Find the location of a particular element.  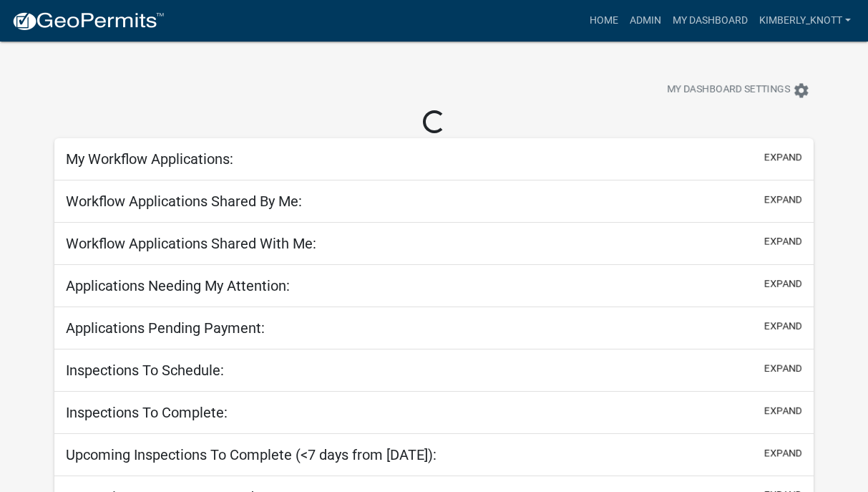

span: My Dashboard Settings is located at coordinates (729, 90).